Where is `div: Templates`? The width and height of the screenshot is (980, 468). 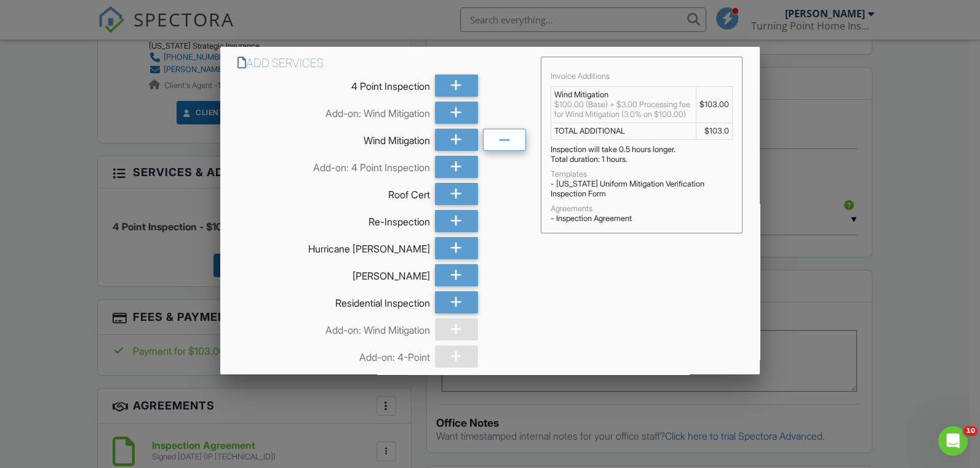
div: Templates is located at coordinates (642, 174).